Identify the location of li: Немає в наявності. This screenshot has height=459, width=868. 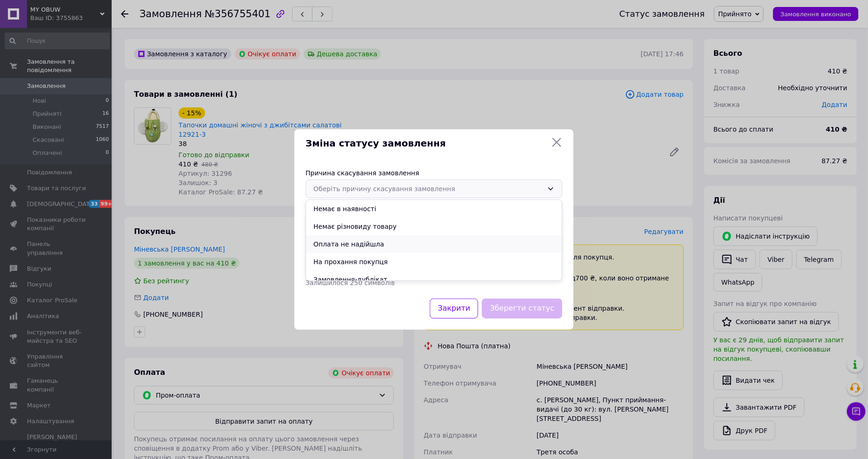
(434, 209).